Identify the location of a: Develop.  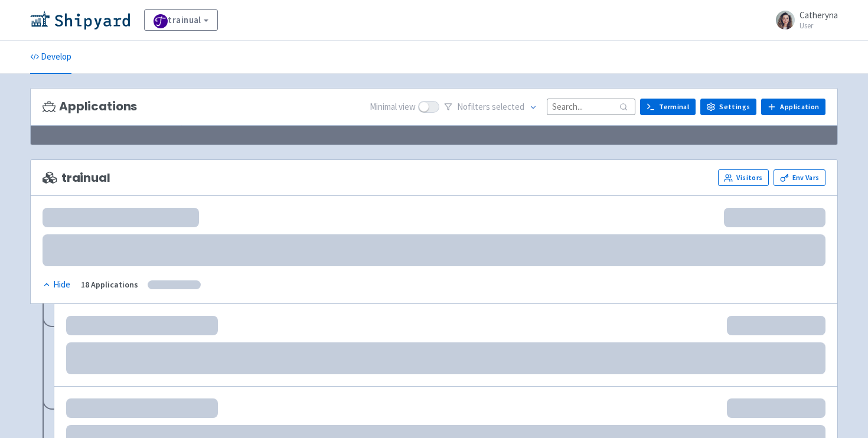
(51, 58).